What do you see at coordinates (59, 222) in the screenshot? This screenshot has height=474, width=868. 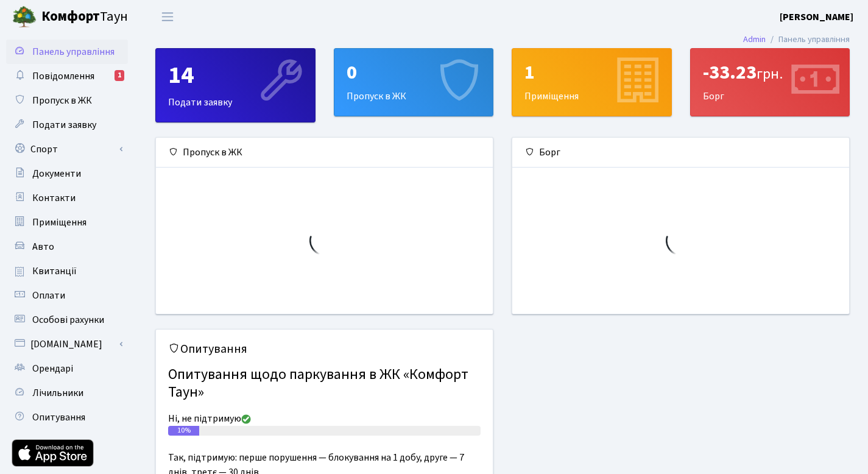 I see `span: Приміщення` at bounding box center [59, 222].